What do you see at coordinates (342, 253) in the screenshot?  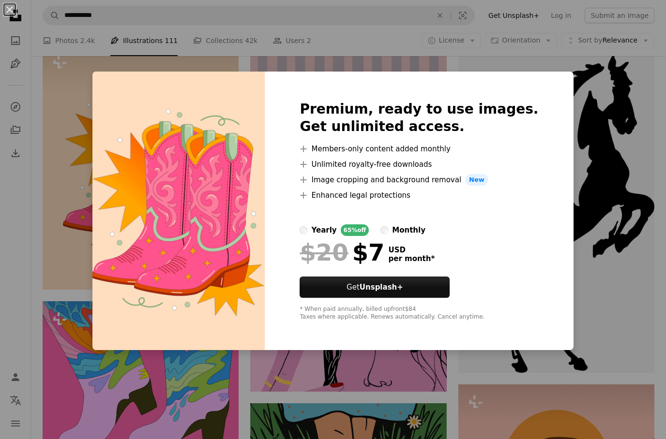 I see `div: $7` at bounding box center [342, 253].